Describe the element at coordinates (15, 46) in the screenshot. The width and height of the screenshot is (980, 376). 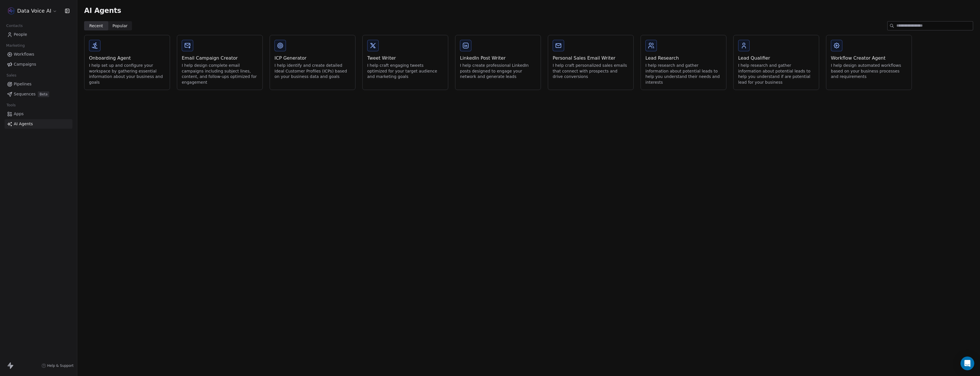
I see `span: Marketing` at that location.